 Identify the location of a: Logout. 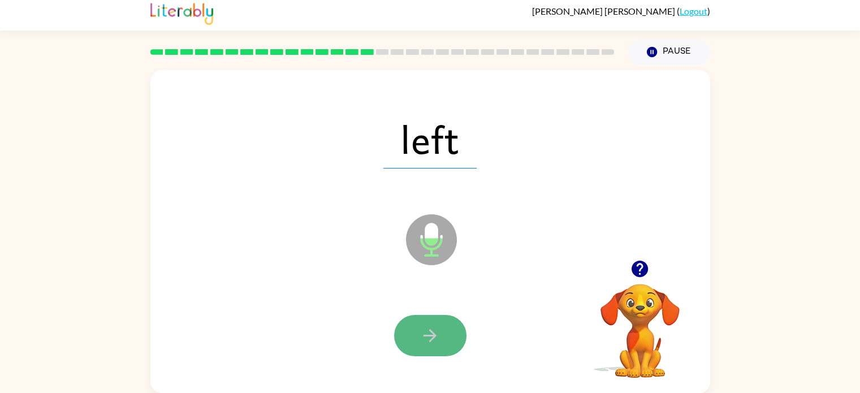
(693, 11).